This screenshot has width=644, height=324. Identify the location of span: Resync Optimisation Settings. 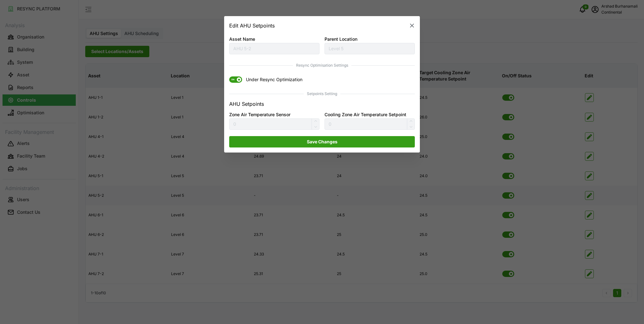
(322, 65).